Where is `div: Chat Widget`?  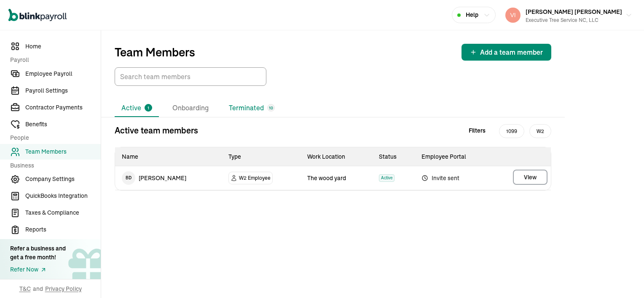
div: Chat Widget is located at coordinates (623, 278).